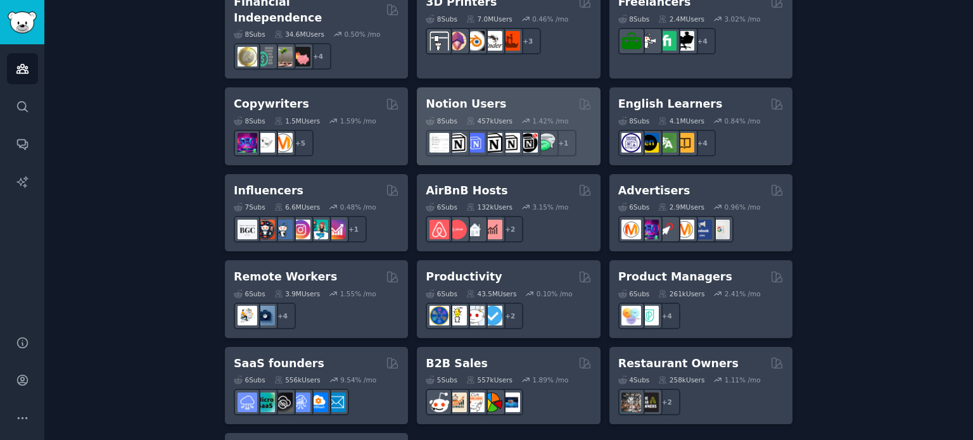 The height and width of the screenshot is (440, 973). What do you see at coordinates (283, 143) in the screenshot?
I see `img: content_marketing` at bounding box center [283, 143].